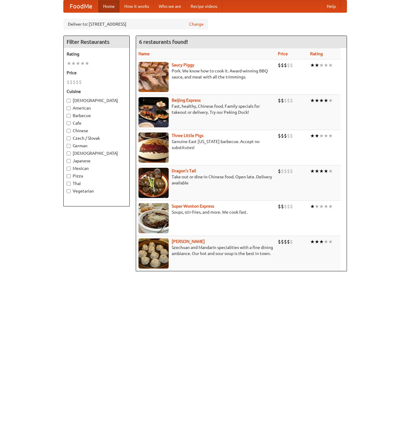  Describe the element at coordinates (97, 161) in the screenshot. I see `label: Japanese` at that location.